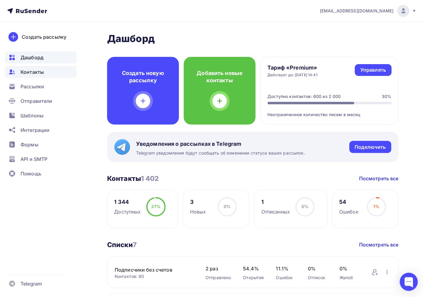 The height and width of the screenshot is (297, 424). Describe the element at coordinates (349, 277) in the screenshot. I see `div: Жалоб` at that location.